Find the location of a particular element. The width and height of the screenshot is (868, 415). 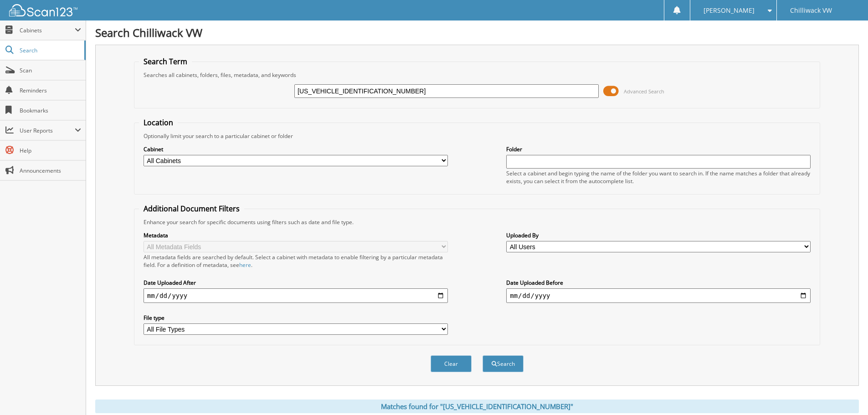

a: here is located at coordinates (245, 265).